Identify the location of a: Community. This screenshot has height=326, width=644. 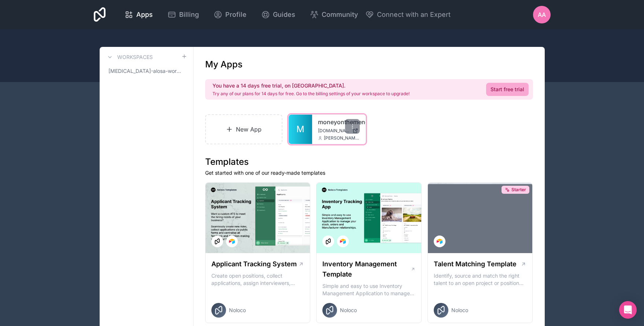
(334, 15).